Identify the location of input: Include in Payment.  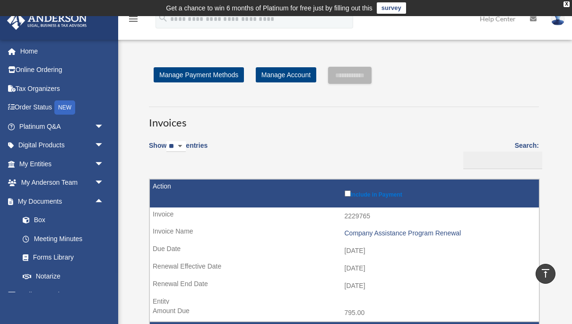
(348, 193).